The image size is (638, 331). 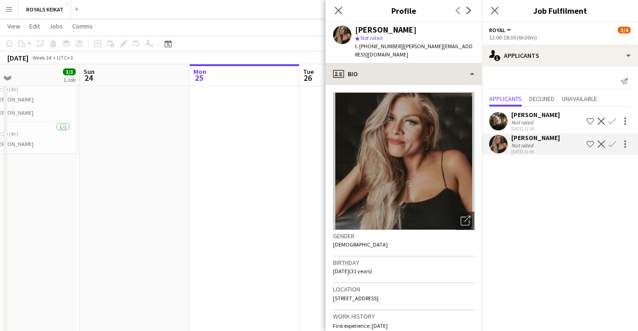 I want to click on button: Royal, so click(x=500, y=30).